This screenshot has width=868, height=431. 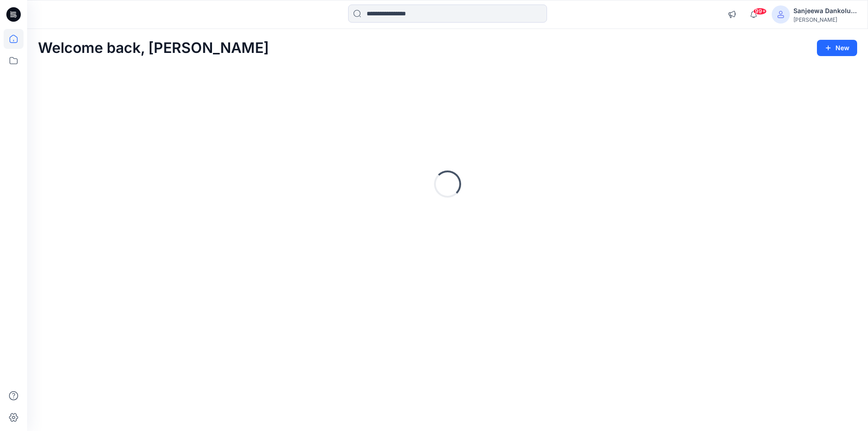 I want to click on div: Sanjeewa Dankoluwage, so click(x=825, y=11).